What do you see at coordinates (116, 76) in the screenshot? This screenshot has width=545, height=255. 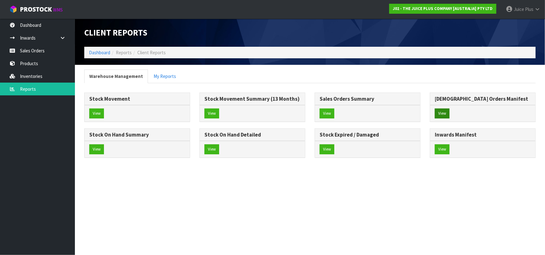 I see `a: Warehouse Management` at bounding box center [116, 76].